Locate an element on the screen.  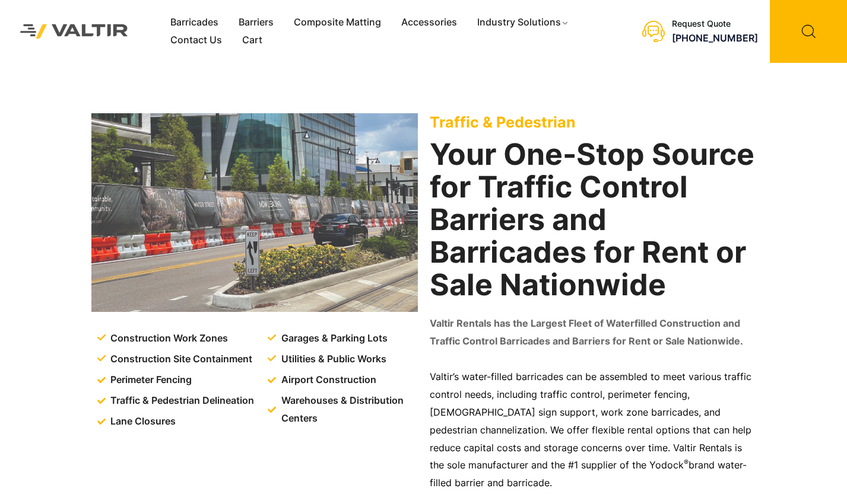
a: Cart is located at coordinates (252, 40).